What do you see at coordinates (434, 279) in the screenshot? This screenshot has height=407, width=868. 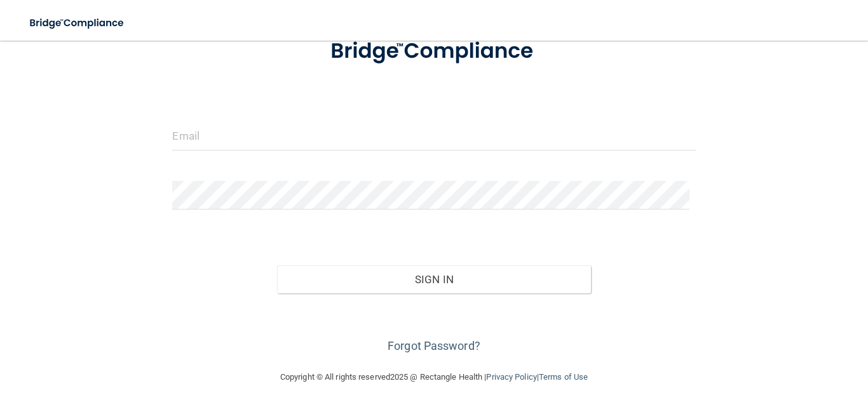 I see `button: Sign In` at bounding box center [434, 279].